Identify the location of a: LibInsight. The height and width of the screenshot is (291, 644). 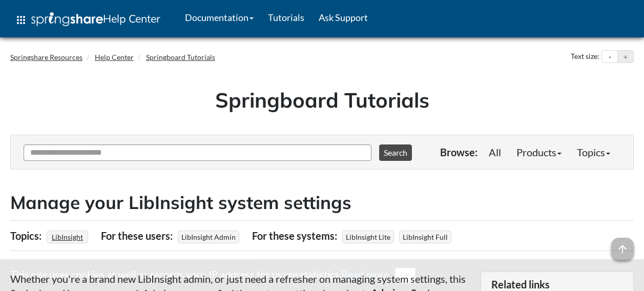
(67, 237).